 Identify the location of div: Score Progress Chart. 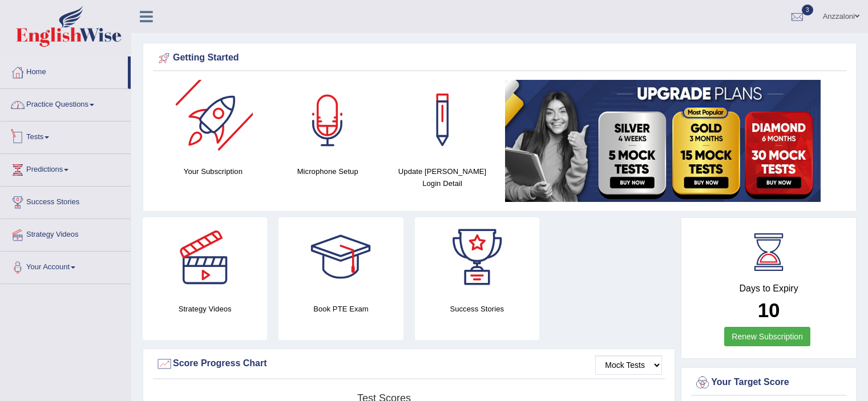
(409, 364).